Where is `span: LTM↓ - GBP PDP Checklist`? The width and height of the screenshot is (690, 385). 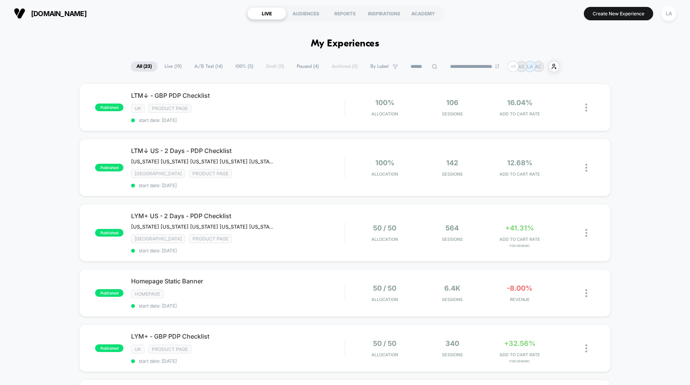
span: LTM↓ - GBP PDP Checklist is located at coordinates (238, 95).